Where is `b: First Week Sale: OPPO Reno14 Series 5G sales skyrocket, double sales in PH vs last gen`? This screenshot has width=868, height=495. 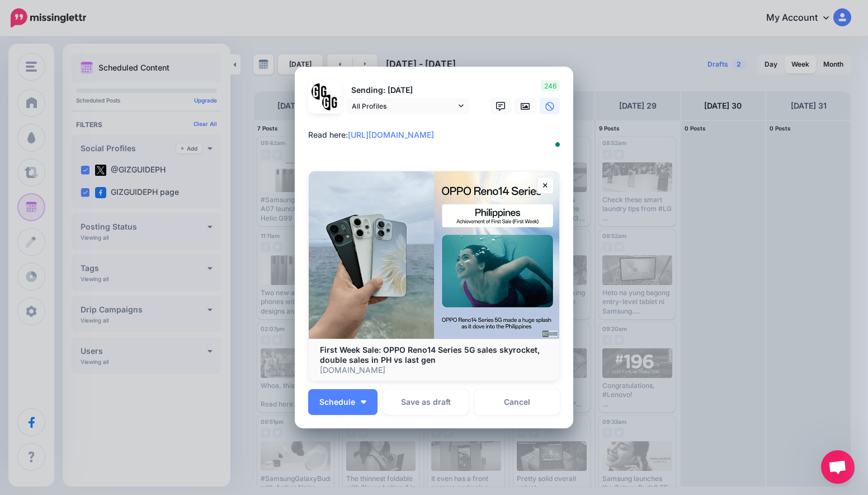 b: First Week Sale: OPPO Reno14 Series 5G sales skyrocket, double sales in PH vs last gen is located at coordinates (429, 354).